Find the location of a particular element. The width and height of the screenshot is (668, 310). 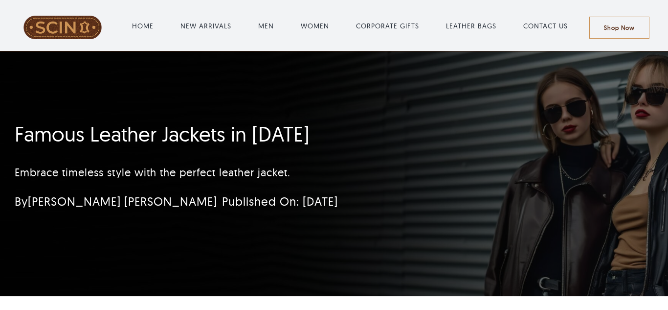

span: HOME is located at coordinates (143, 26).